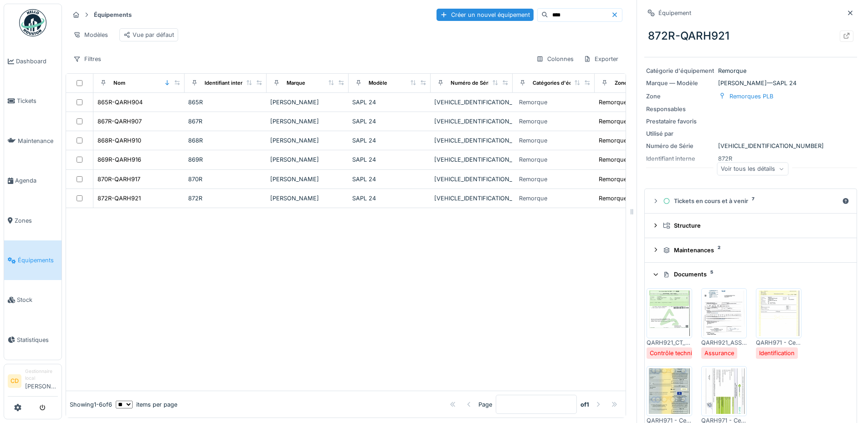 This screenshot has width=868, height=423. I want to click on img: swvvr14epdq1nujnbgmihoiw7d7x, so click(724, 391).